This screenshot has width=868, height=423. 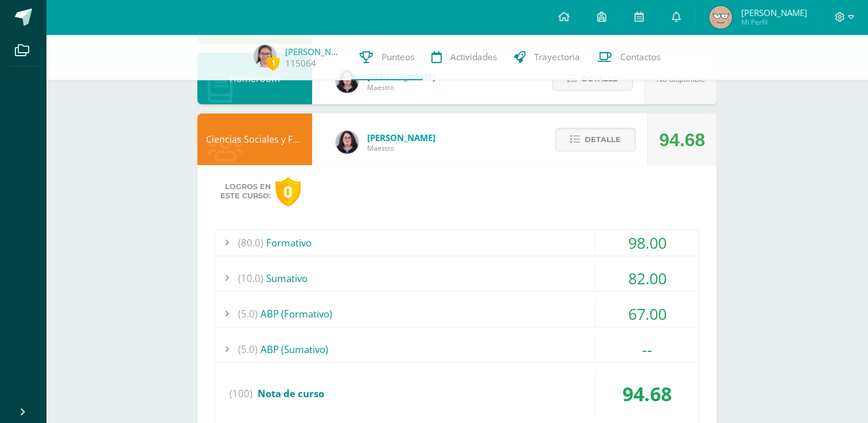 What do you see at coordinates (629, 57) in the screenshot?
I see `a: Contactos` at bounding box center [629, 57].